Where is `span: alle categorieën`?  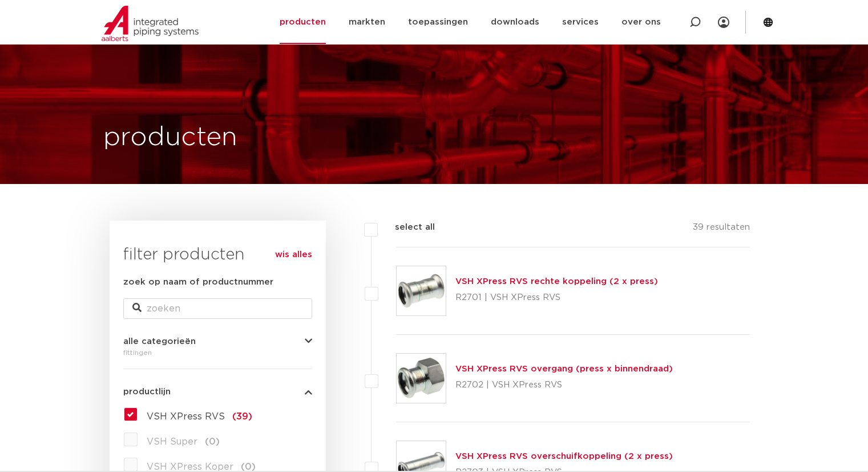
span: alle categorieën is located at coordinates (159, 341).